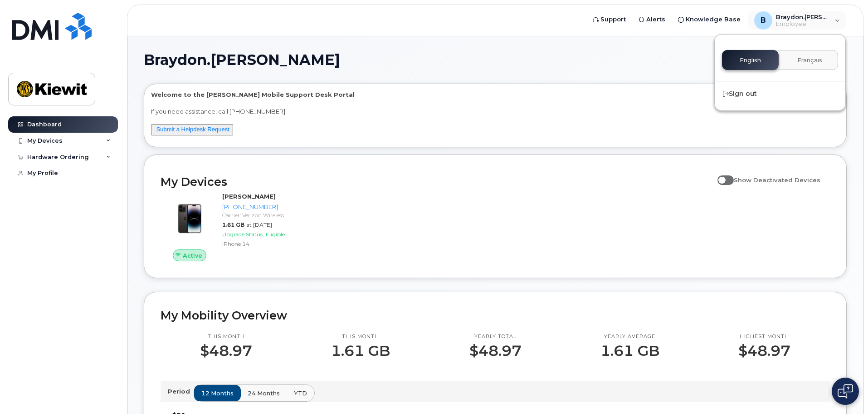 Image resolution: width=868 pixels, height=414 pixels. I want to click on p: Yearly total, so click(495, 336).